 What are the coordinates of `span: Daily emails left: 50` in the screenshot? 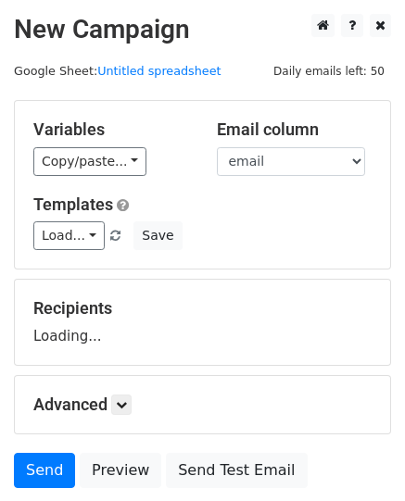 It's located at (329, 71).